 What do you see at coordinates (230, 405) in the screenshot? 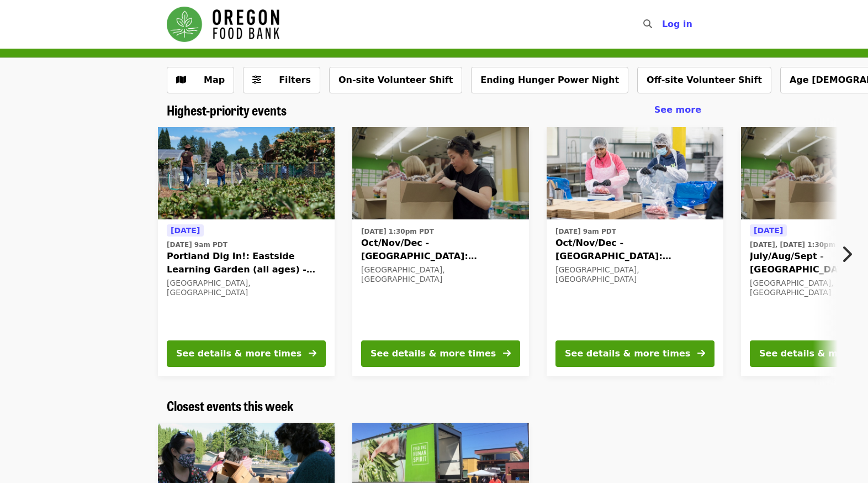
I see `span: Closest events this week` at bounding box center [230, 405].